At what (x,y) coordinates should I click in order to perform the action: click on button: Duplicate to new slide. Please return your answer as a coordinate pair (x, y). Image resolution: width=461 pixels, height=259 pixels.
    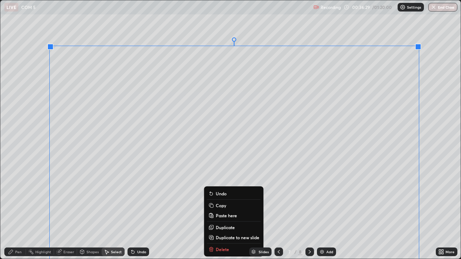
    Looking at the image, I should click on (234, 238).